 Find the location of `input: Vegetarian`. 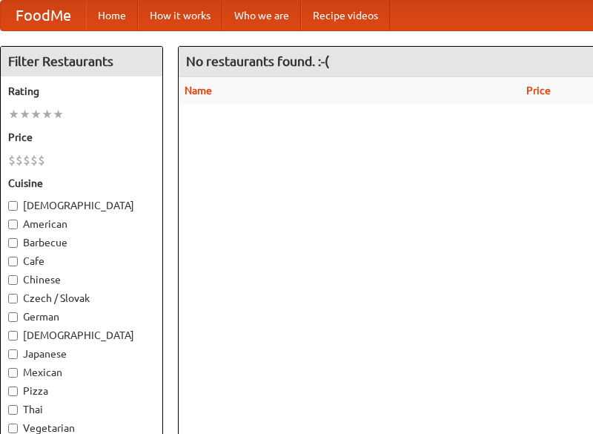

input: Vegetarian is located at coordinates (13, 428).